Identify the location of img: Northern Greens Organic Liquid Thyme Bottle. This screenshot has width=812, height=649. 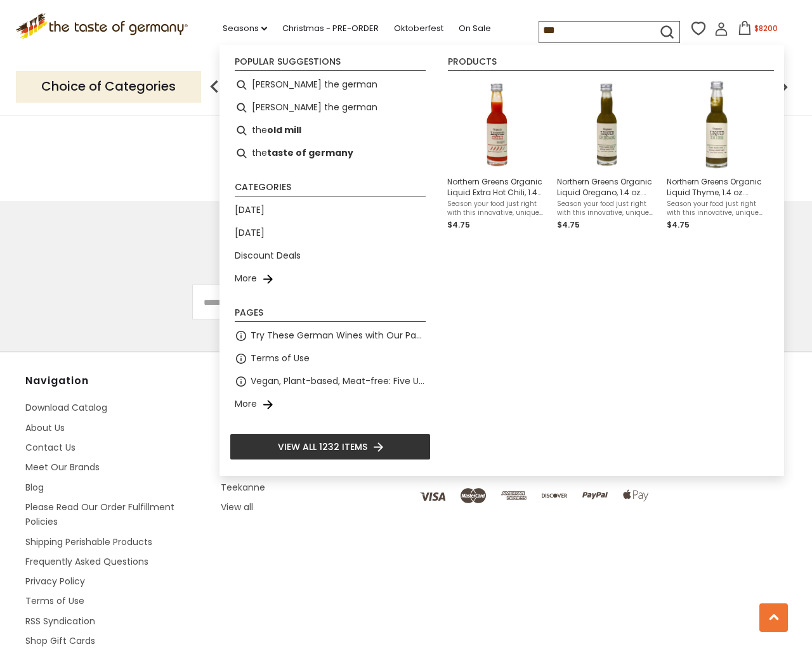
(716, 124).